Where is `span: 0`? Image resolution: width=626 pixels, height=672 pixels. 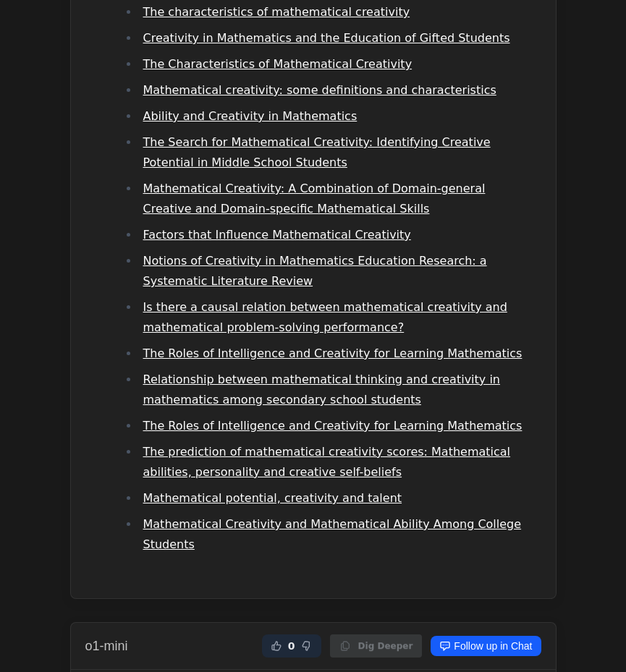
span: 0 is located at coordinates (292, 646).